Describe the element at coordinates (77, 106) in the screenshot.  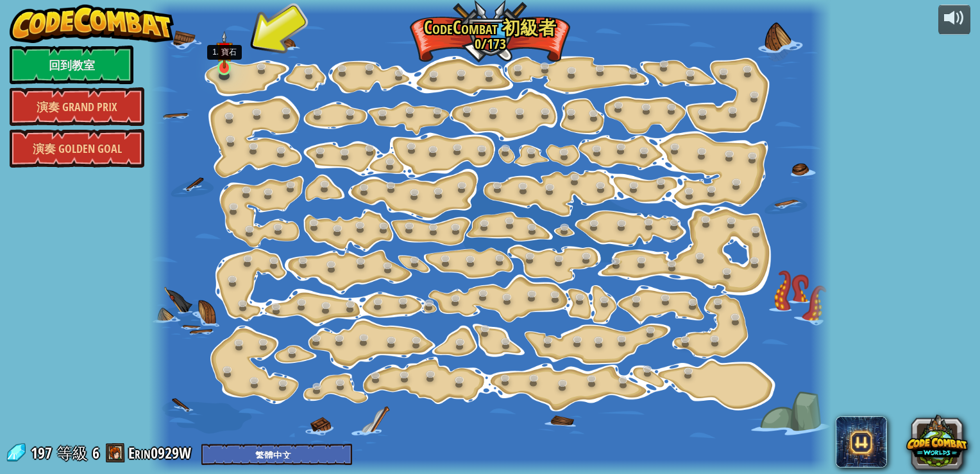
I see `a: 演奏 Grand Prix` at that location.